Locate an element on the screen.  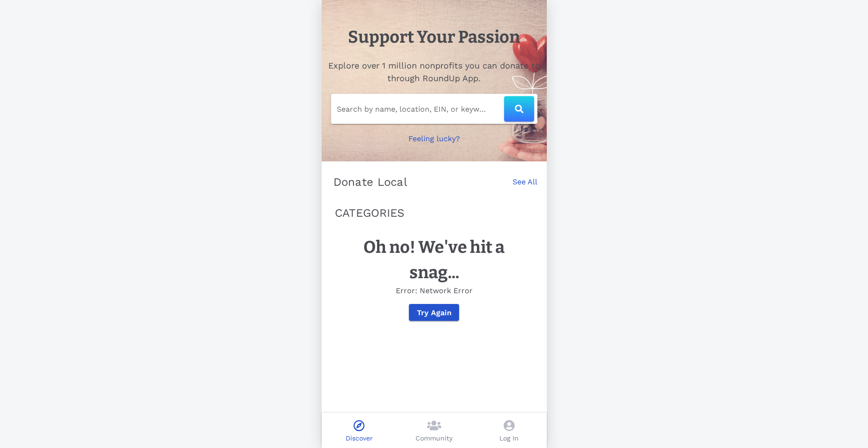
a: See All is located at coordinates (525, 187).